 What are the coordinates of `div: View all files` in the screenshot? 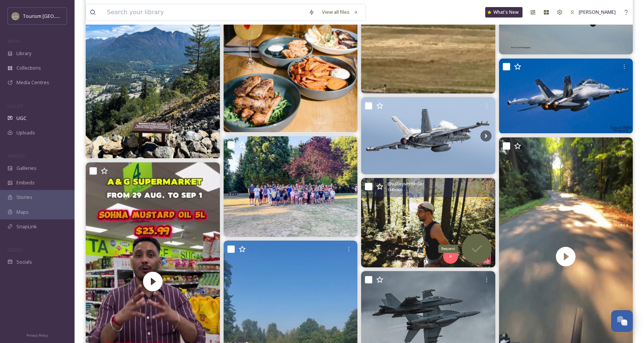 It's located at (340, 12).